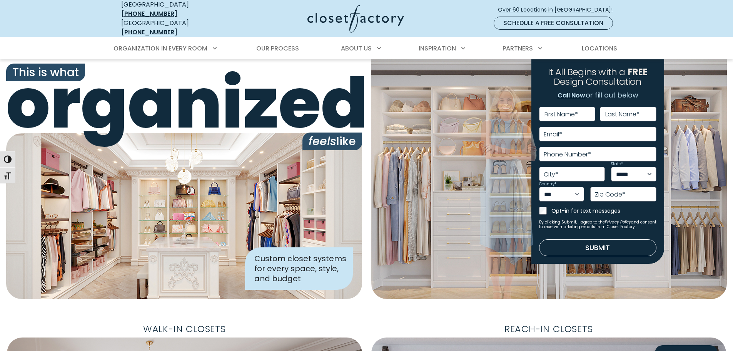  I want to click on img: Closet Factory designed closet, so click(184, 216).